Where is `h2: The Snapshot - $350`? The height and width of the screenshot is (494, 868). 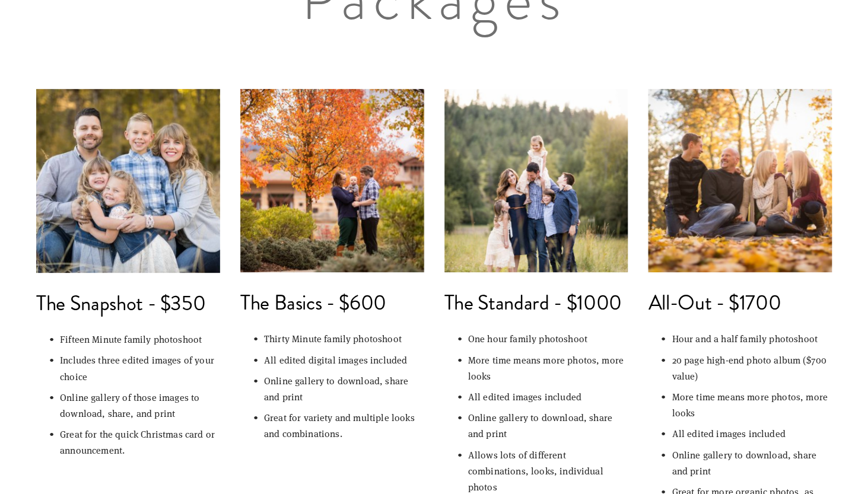 h2: The Snapshot - $350 is located at coordinates (128, 303).